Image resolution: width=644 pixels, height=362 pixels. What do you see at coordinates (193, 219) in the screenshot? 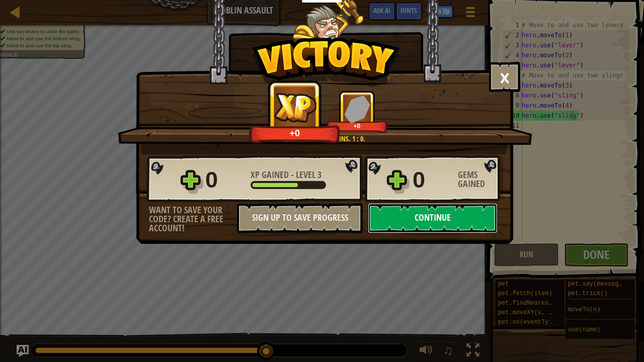
I see `div: Want to save your code? Create a free account!` at bounding box center [193, 219].